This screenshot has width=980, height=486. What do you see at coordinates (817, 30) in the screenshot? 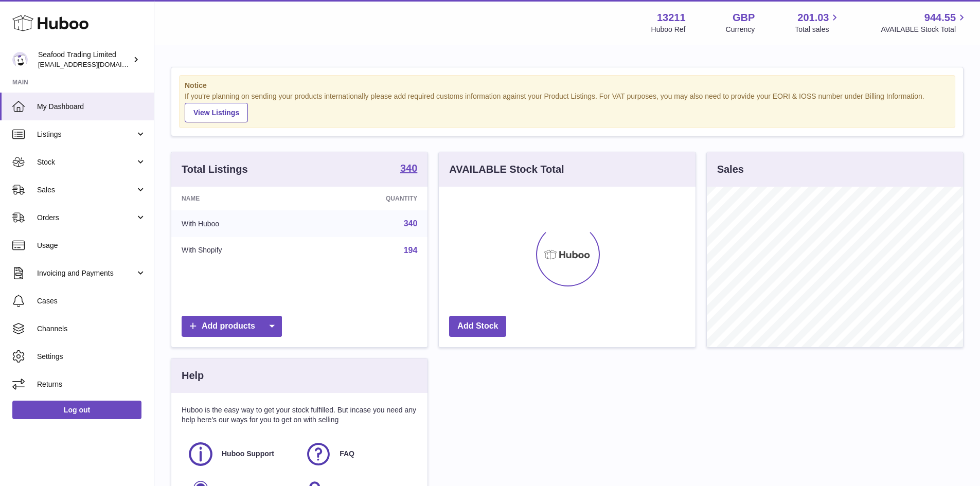
I see `span: Total sales` at bounding box center [817, 30].